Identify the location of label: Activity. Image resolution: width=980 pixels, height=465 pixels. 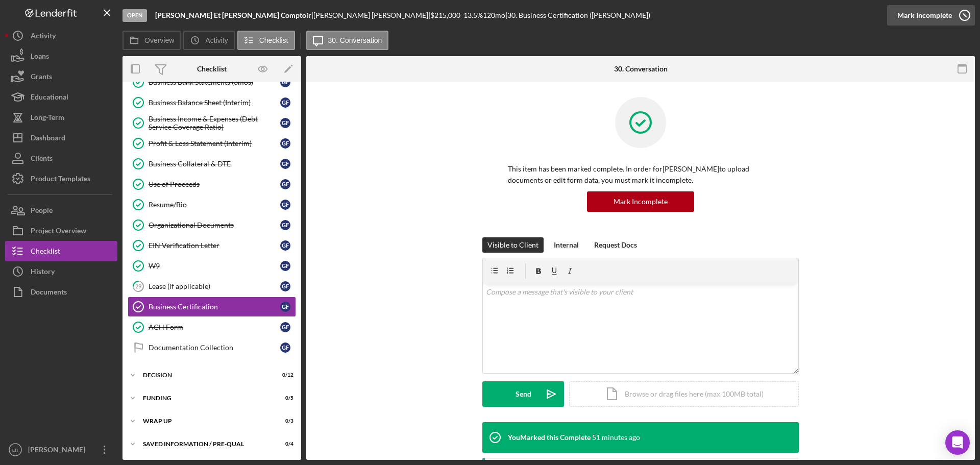
(217, 40).